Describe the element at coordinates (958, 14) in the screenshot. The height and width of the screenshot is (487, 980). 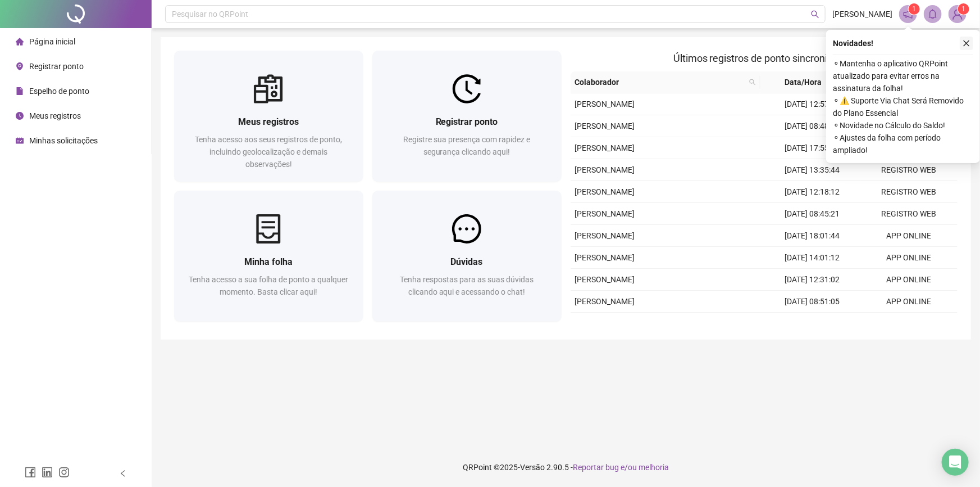
I see `img: 88395` at that location.